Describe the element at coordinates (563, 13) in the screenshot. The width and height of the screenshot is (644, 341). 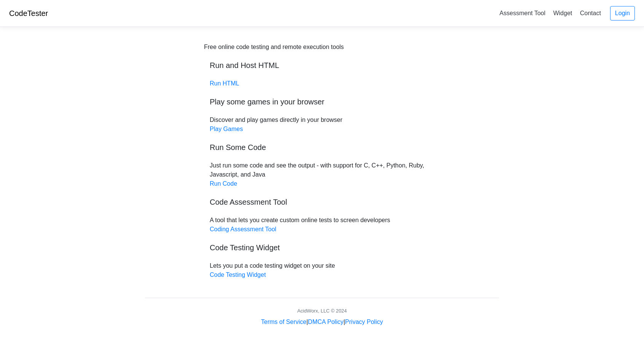
I see `a: Widget` at that location.